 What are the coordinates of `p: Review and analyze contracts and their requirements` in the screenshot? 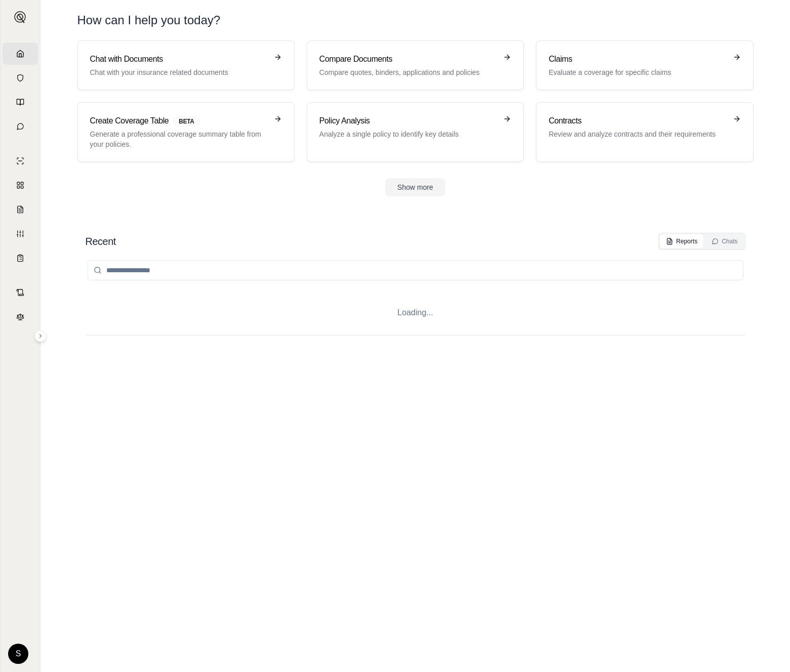 It's located at (637, 134).